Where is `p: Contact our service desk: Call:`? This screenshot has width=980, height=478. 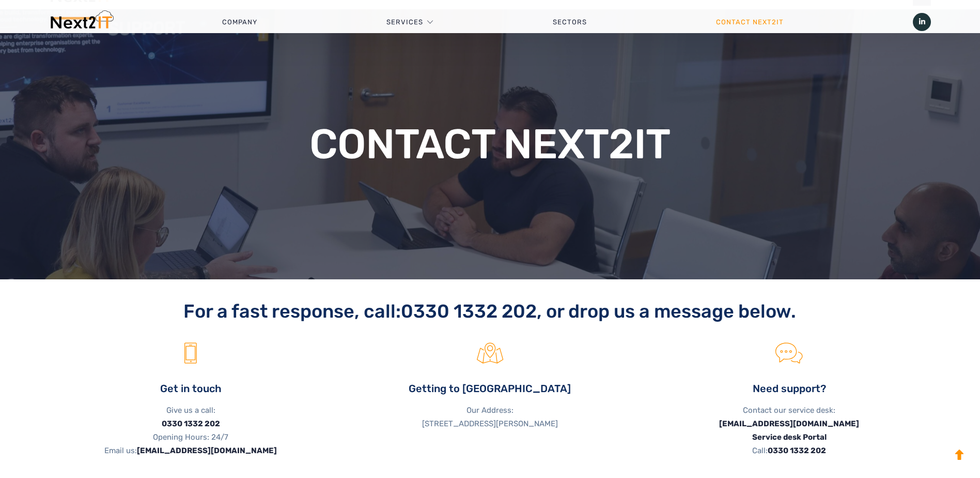 p: Contact our service desk: Call: is located at coordinates (789, 430).